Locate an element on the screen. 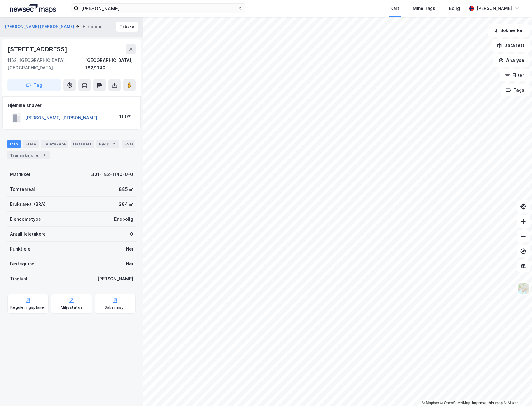  button: Tag is located at coordinates (34, 85).